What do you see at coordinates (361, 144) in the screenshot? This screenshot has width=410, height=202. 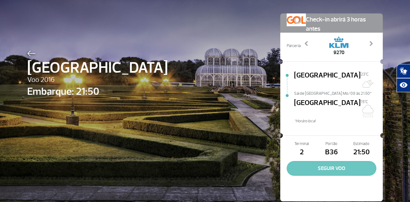 I see `span: Estimado` at bounding box center [361, 144].